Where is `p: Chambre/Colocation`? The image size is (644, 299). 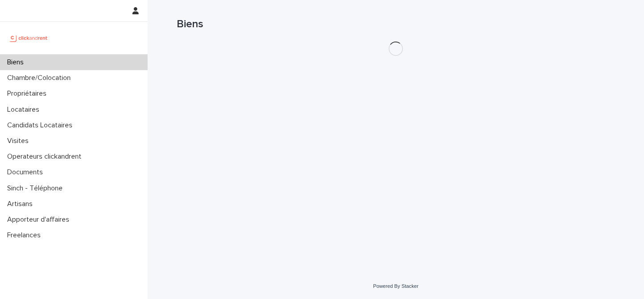 p: Chambre/Colocation is located at coordinates (41, 78).